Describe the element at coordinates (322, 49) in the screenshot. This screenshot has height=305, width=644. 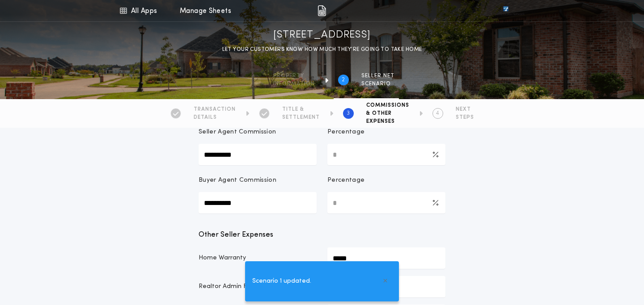
I see `p: LET YOUR CUSTOMERS KNOW HOW MUCH THEY’RE GOING TO TAKE HOME` at that location.